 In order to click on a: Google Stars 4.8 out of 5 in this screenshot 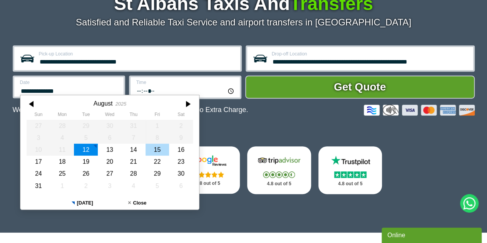, I will do `click(208, 170)`.